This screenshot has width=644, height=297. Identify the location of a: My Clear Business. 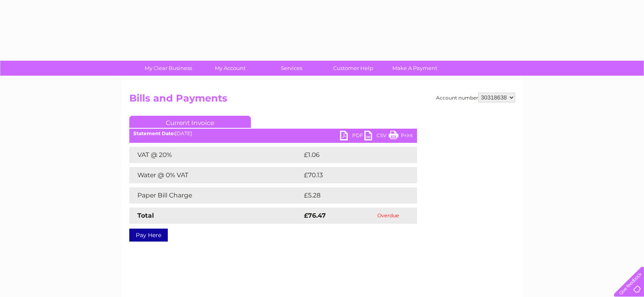
(168, 68).